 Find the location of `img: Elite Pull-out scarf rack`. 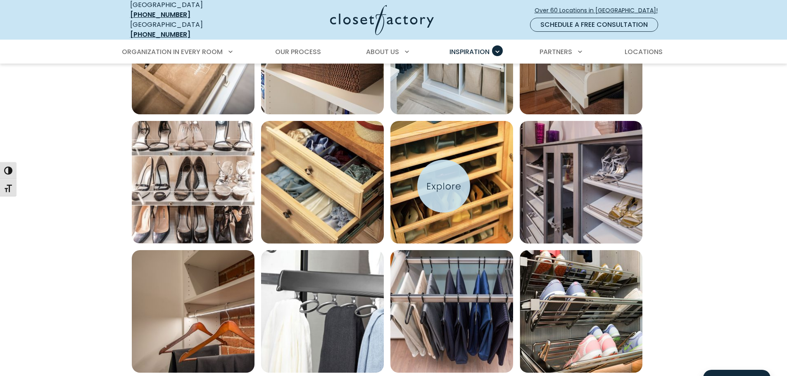

img: Elite Pull-out scarf rack is located at coordinates (322, 311).